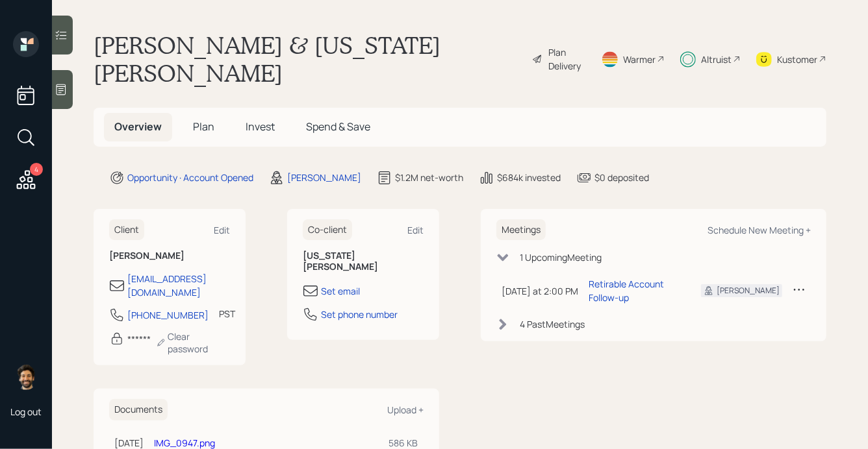 The width and height of the screenshot is (868, 449). Describe the element at coordinates (405, 410) in the screenshot. I see `div: Upload +` at that location.